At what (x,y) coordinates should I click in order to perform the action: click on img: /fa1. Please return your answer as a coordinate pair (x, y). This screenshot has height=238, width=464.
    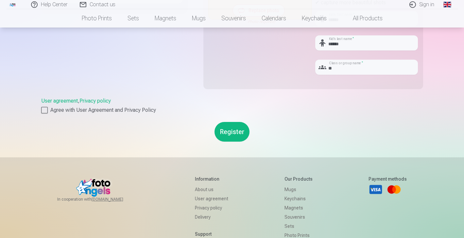
    Looking at the image, I should click on (13, 5).